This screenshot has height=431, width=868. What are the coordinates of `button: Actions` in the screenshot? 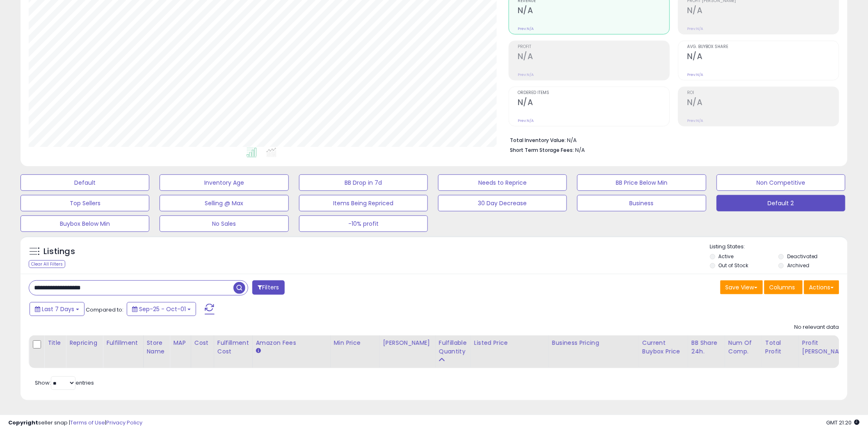 It's located at (821, 287).